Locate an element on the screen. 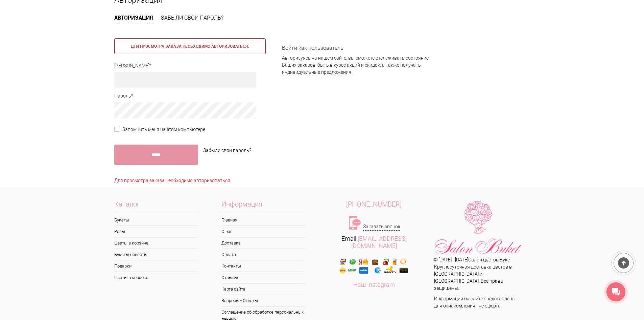 The height and width of the screenshot is (320, 644). a: Цветы в корзине is located at coordinates (156, 243).